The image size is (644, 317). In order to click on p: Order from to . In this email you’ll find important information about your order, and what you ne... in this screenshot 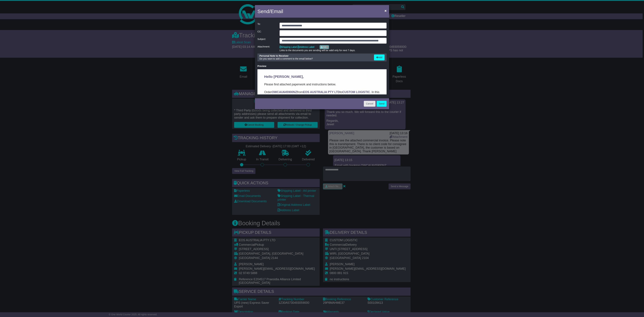, I will do `click(65, 25)`.